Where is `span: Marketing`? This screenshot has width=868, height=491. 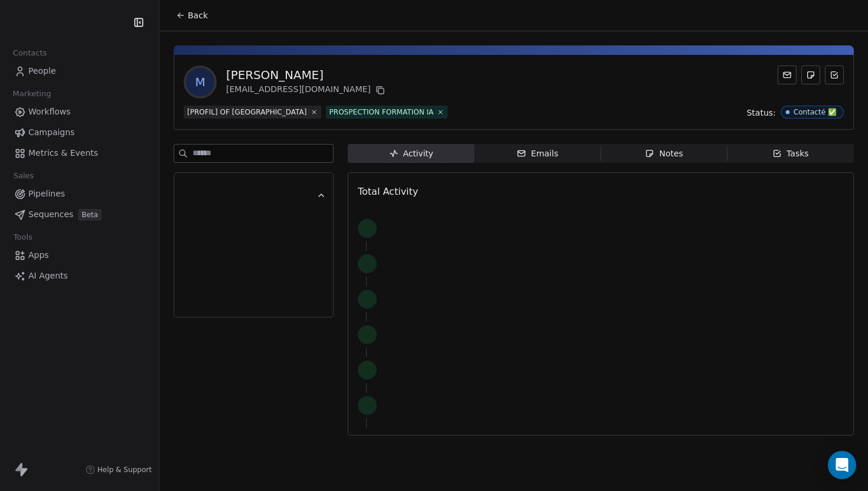 span: Marketing is located at coordinates (32, 94).